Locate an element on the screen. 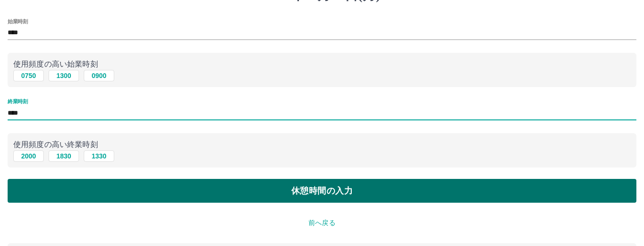  label: 終業時刻 is located at coordinates (18, 102).